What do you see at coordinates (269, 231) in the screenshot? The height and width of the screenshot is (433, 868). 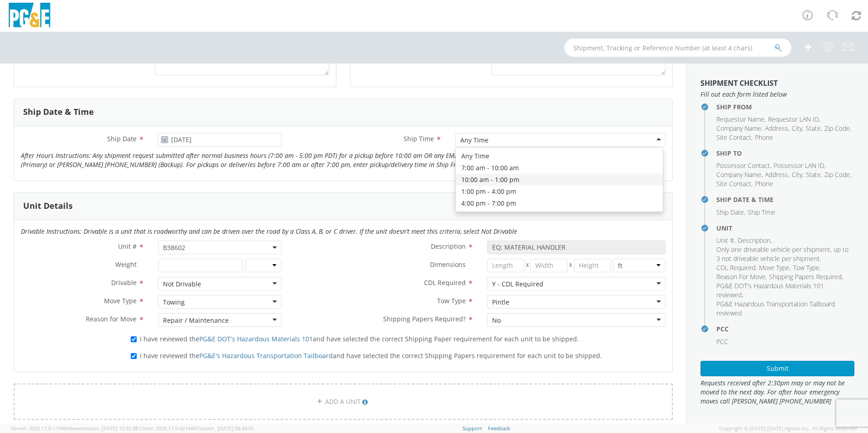 I see `i: Drivable Instructions: Drivable is a unit that is roadworthy and can be driven over the road by a...` at bounding box center [269, 231].